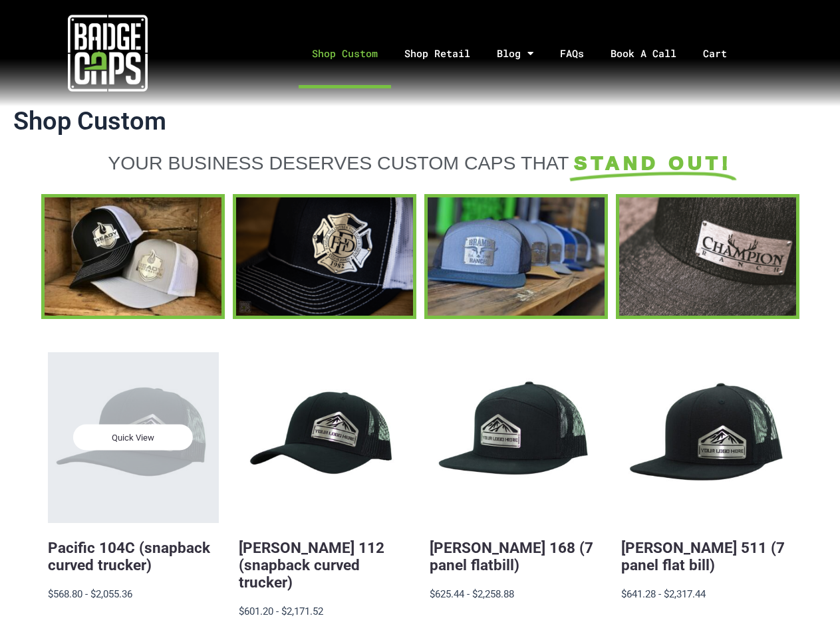 This screenshot has height=638, width=840. I want to click on button: BadgeCaps - Richardson 168, so click(515, 438).